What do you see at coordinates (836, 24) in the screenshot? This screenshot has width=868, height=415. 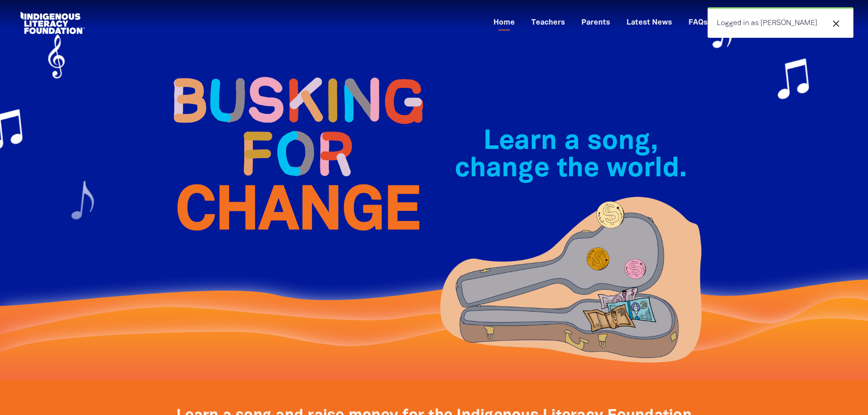 I see `i: close` at bounding box center [836, 24].